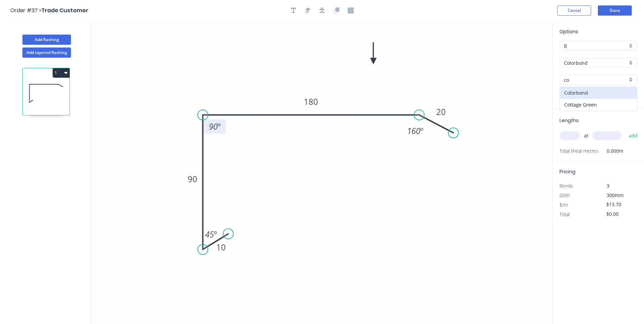 Image resolution: width=644 pixels, height=324 pixels. I want to click on tspan: 10, so click(221, 247).